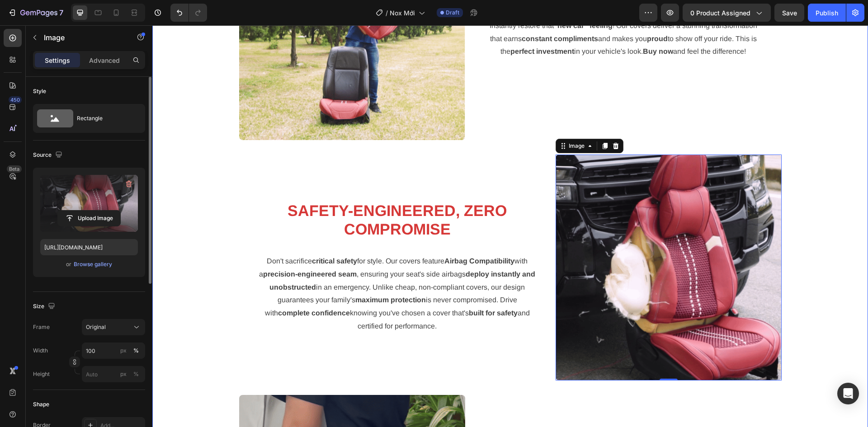  What do you see at coordinates (327, 235) in the screenshot?
I see `strong: Airbag Compatibility` at bounding box center [327, 235].